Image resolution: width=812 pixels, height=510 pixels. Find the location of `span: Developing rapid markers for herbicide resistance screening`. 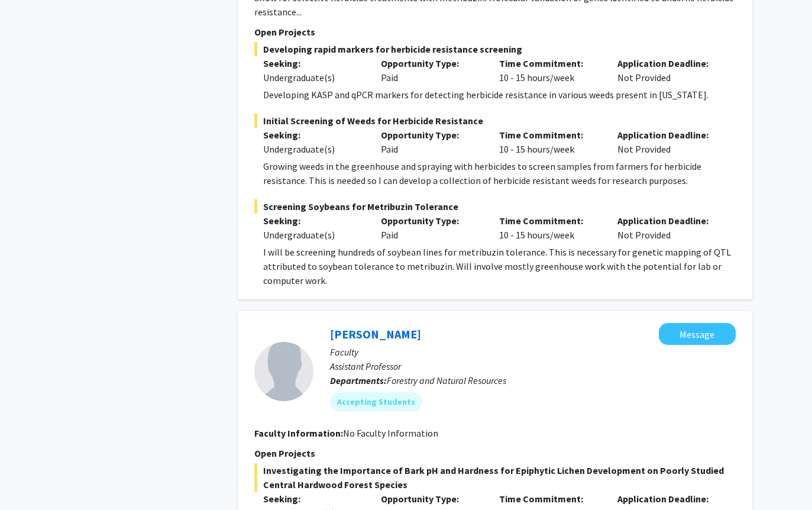

span: Developing rapid markers for herbicide resistance screening is located at coordinates (495, 49).